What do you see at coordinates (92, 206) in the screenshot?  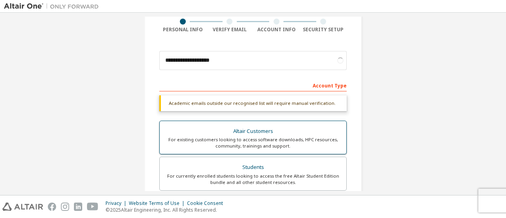 I see `img: youtube.svg` at bounding box center [92, 206].